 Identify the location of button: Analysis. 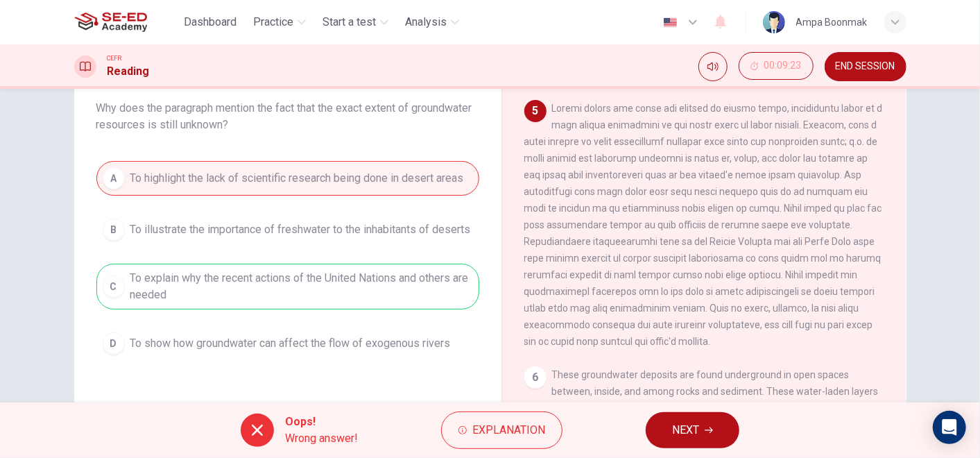
(432, 22).